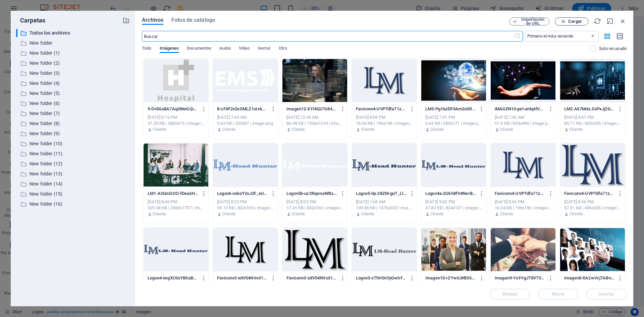 The image size is (644, 317). Describe the element at coordinates (519, 278) in the screenshot. I see `p: Imagen9-Ys9YgJT8V70NLRf2ykcFXA.jpg` at that location.